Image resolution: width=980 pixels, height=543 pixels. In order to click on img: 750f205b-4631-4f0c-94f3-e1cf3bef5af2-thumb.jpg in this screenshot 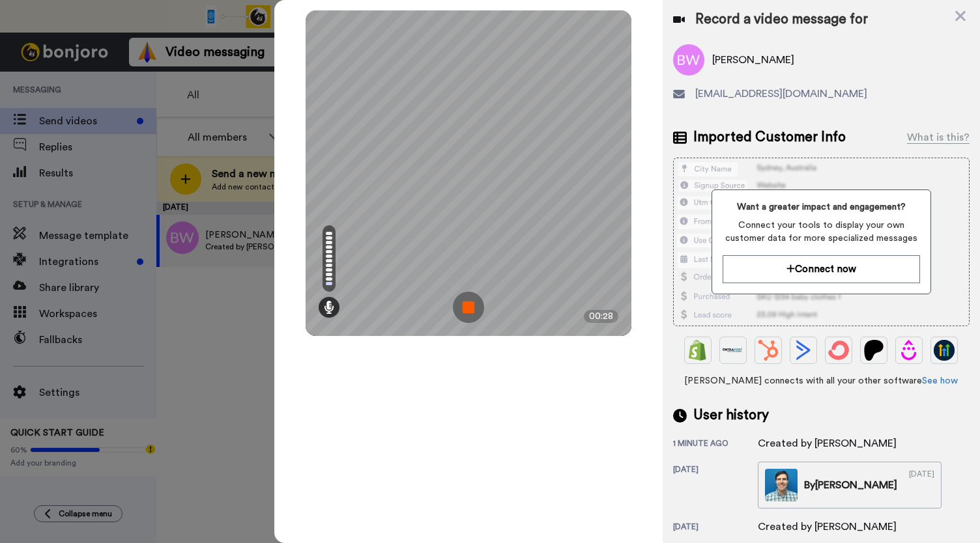, I will do `click(781, 485)`.